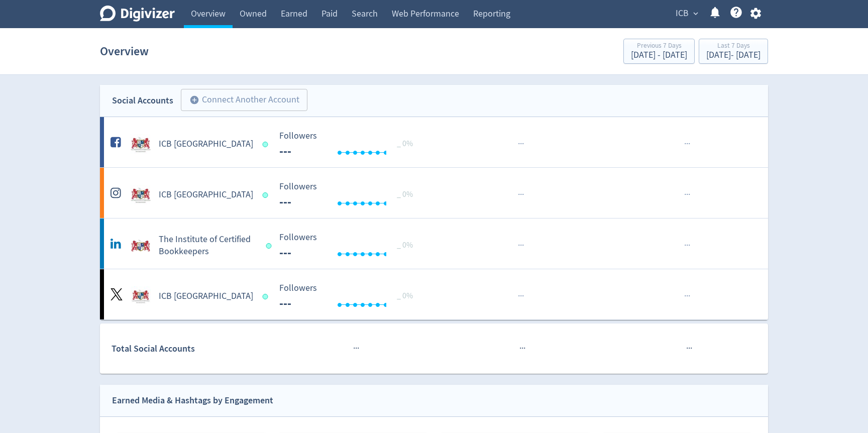 Image resolution: width=868 pixels, height=433 pixels. What do you see at coordinates (194, 100) in the screenshot?
I see `span: add_circle` at bounding box center [194, 100].